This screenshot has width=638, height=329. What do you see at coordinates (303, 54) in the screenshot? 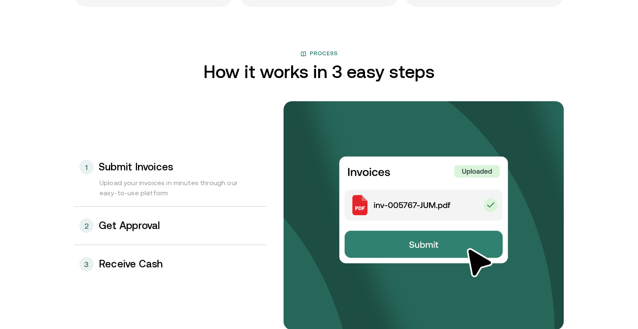
I see `img: book` at bounding box center [303, 54].